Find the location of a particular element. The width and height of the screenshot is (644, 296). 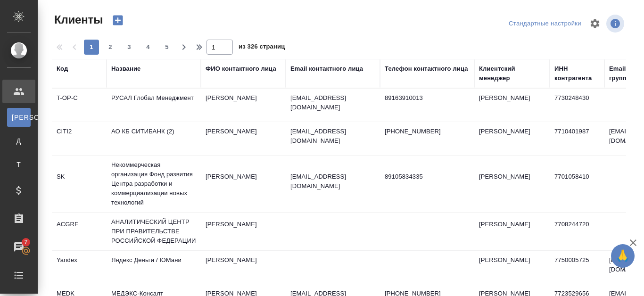

div: Клиентский менеджер is located at coordinates (512, 74).